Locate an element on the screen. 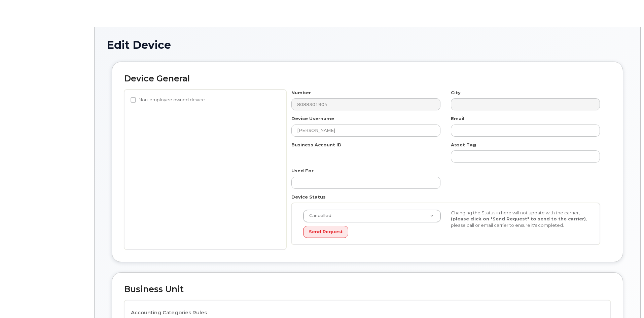 The height and width of the screenshot is (318, 644). label: Device Username is located at coordinates (313, 119).